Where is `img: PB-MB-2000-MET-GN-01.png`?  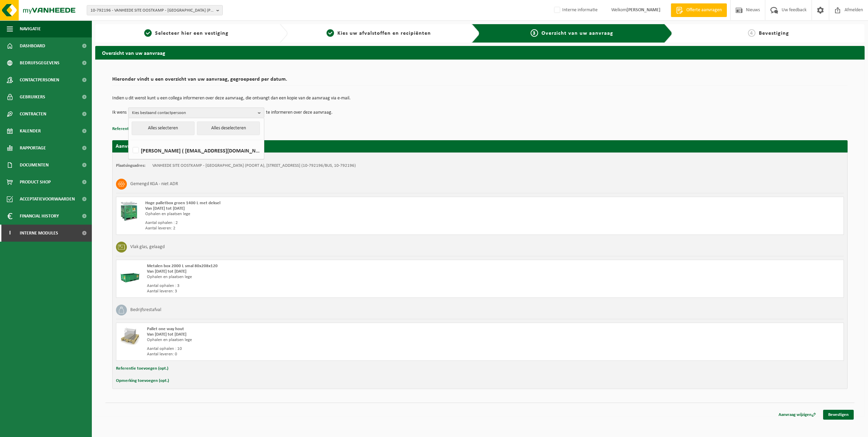 img: PB-MB-2000-MET-GN-01.png is located at coordinates (130, 274).